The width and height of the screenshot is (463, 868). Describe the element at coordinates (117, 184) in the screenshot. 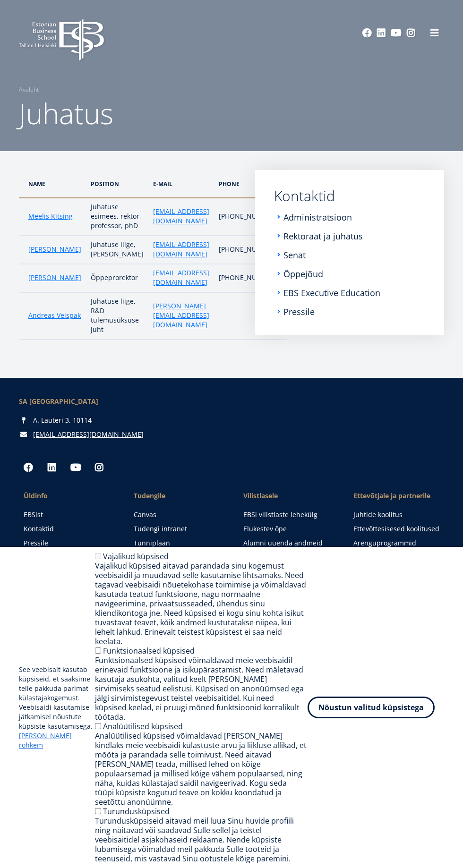

I see `th: Position` at that location.